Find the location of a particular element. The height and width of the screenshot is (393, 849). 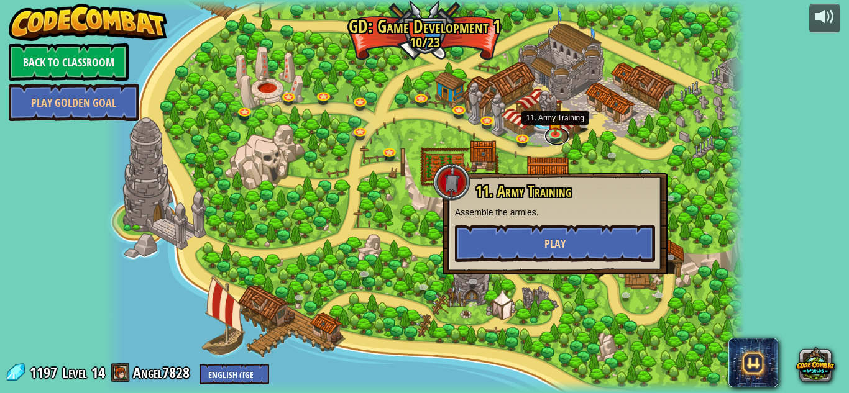

span: 1197 is located at coordinates (45, 373).